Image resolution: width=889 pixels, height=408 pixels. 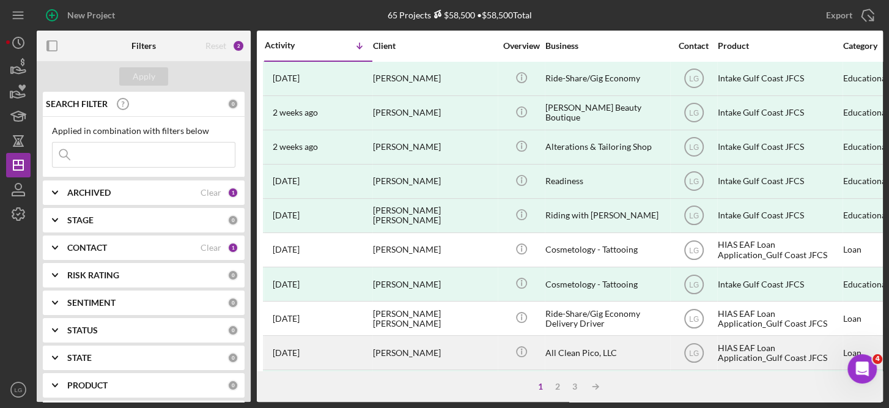 I want to click on b: STAGE, so click(x=80, y=220).